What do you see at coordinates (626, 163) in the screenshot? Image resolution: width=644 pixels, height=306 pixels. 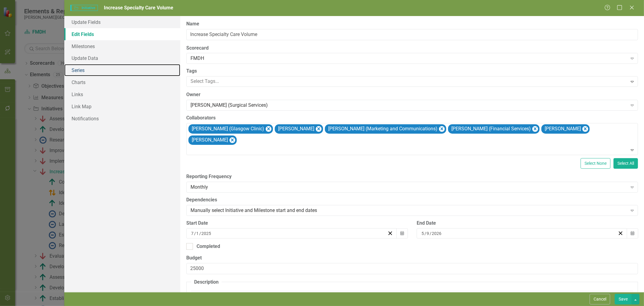 I see `button: Select All` at bounding box center [626, 163].